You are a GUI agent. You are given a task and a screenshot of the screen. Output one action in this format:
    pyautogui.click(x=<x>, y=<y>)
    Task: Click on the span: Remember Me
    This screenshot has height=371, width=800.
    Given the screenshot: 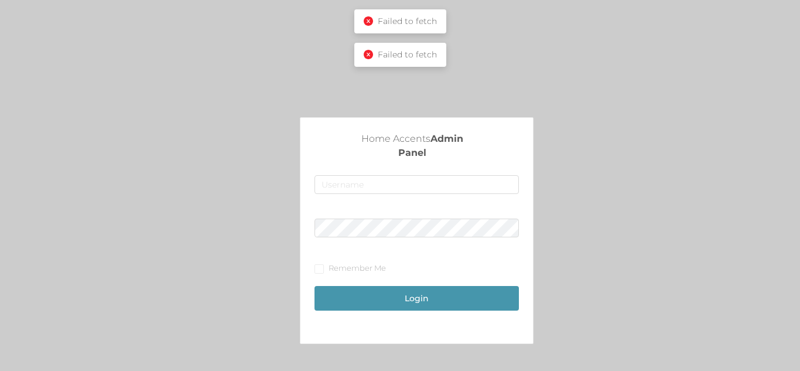 What is the action you would take?
    pyautogui.click(x=357, y=268)
    